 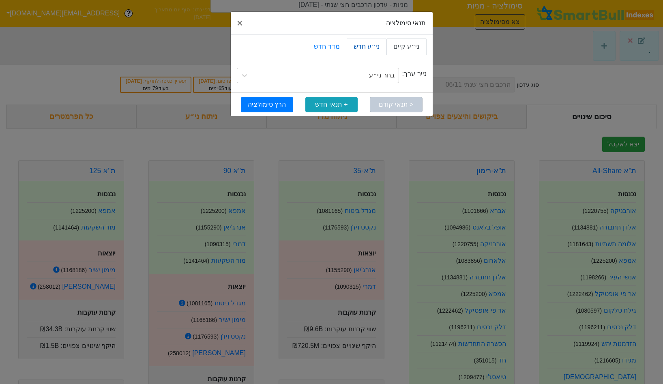 What do you see at coordinates (331, 105) in the screenshot?
I see `button: + תנאי חדש` at bounding box center [331, 105].